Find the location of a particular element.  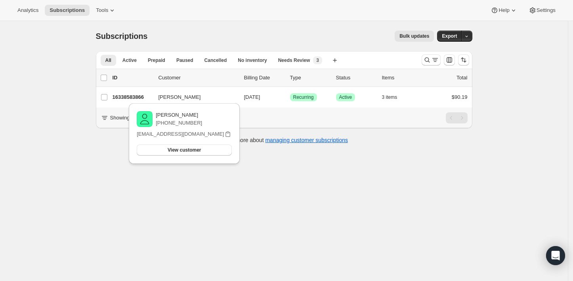

a: managing customer subscriptions is located at coordinates (307, 140).